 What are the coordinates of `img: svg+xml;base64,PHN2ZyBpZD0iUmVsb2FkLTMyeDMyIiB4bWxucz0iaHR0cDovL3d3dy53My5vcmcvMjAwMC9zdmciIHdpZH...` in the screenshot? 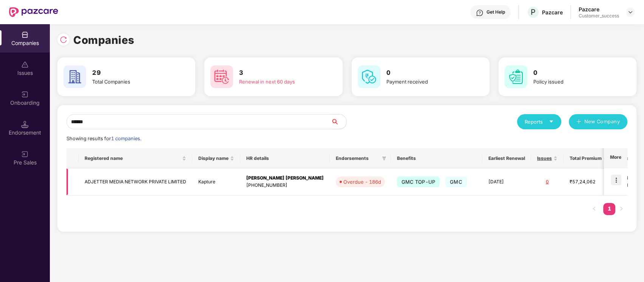 It's located at (64, 40).